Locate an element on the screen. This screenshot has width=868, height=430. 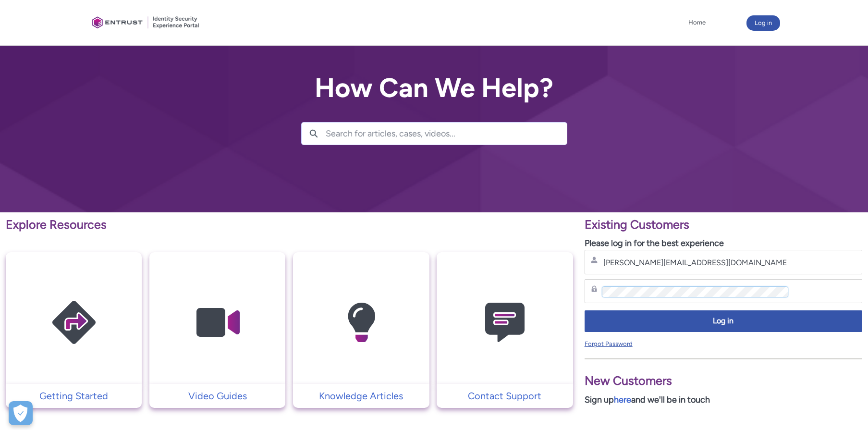
p: Getting Started is located at coordinates (73, 397).